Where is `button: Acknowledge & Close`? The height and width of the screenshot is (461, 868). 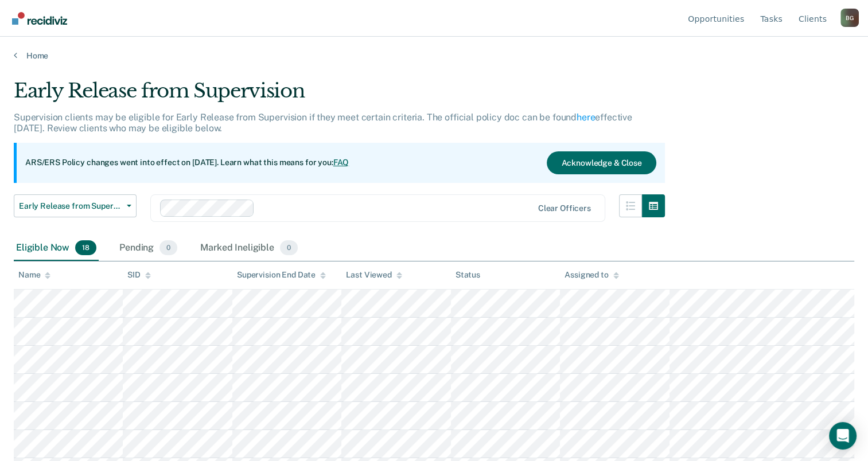
button: Acknowledge & Close is located at coordinates (601, 163).